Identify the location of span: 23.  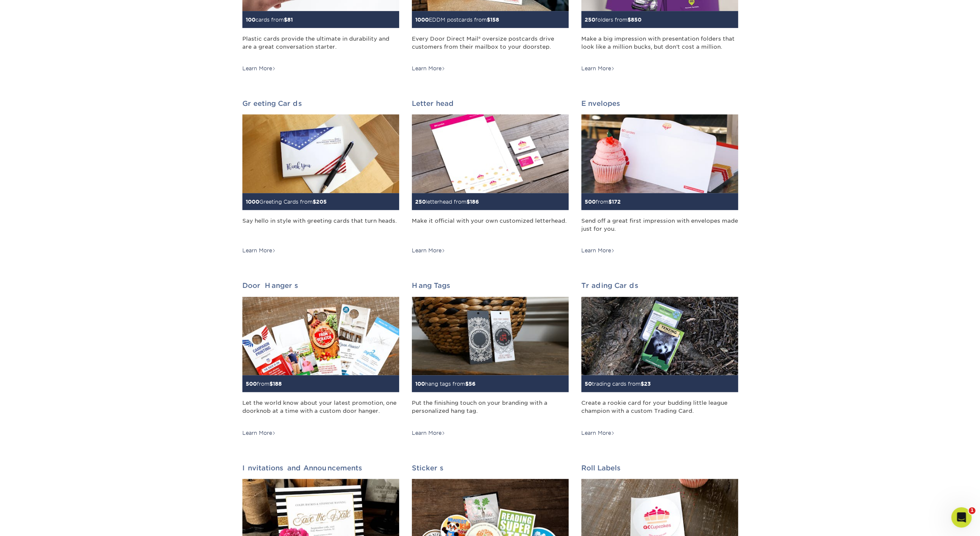
(648, 384).